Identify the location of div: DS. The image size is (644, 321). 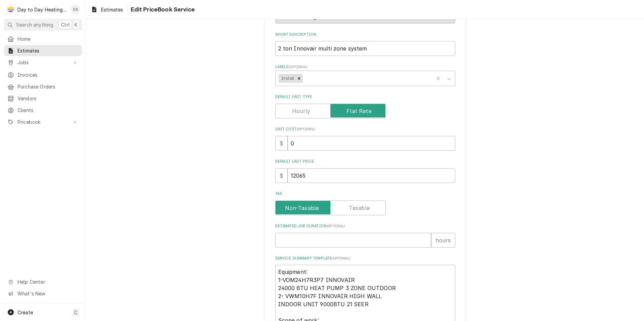
(76, 10).